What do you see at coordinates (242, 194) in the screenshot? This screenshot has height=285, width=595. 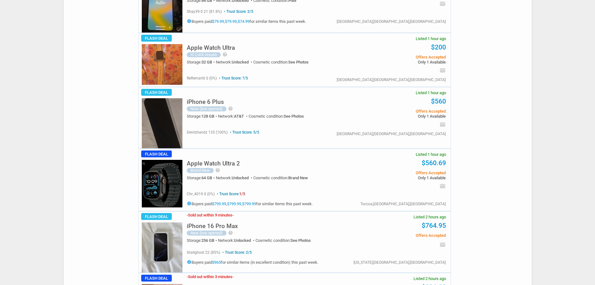 I see `span: 1/5` at bounding box center [242, 194].